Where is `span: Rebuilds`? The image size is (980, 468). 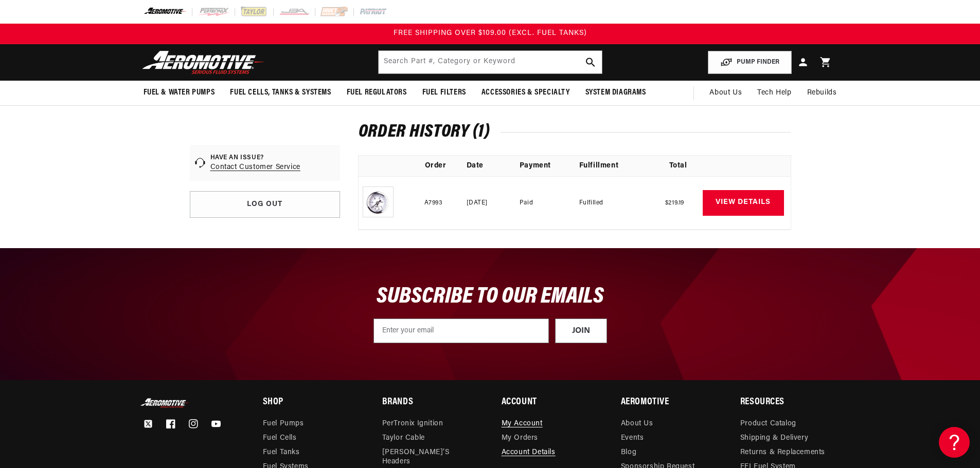
span: Rebuilds is located at coordinates (822, 93).